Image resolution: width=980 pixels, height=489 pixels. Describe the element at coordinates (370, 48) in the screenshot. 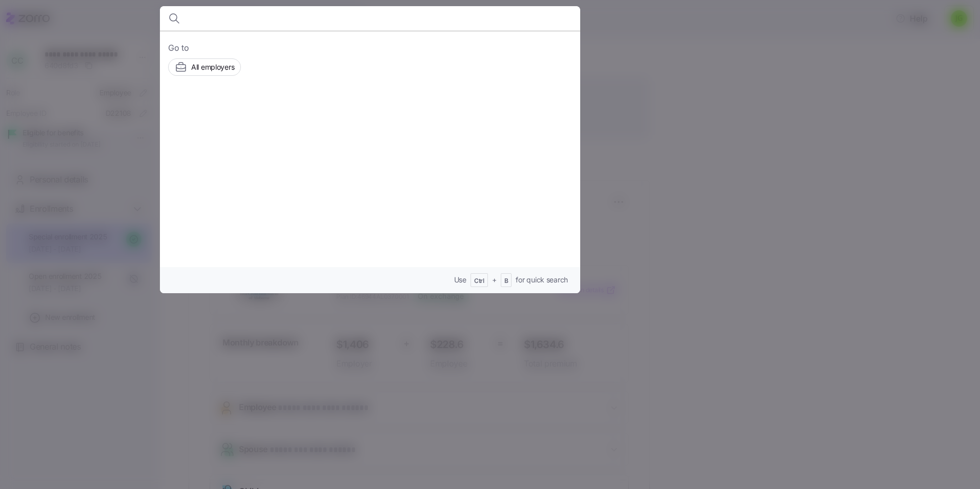

I see `span: Go to` at that location.